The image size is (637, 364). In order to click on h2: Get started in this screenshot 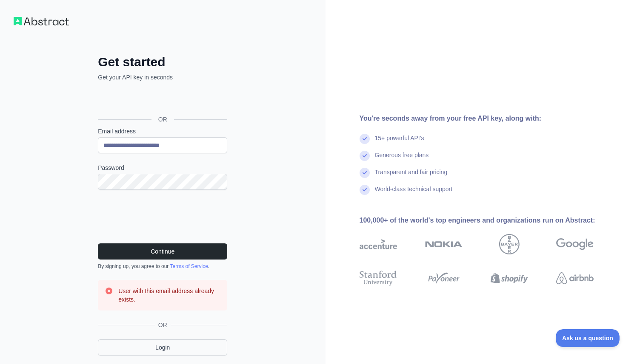, I will do `click(163, 62)`.